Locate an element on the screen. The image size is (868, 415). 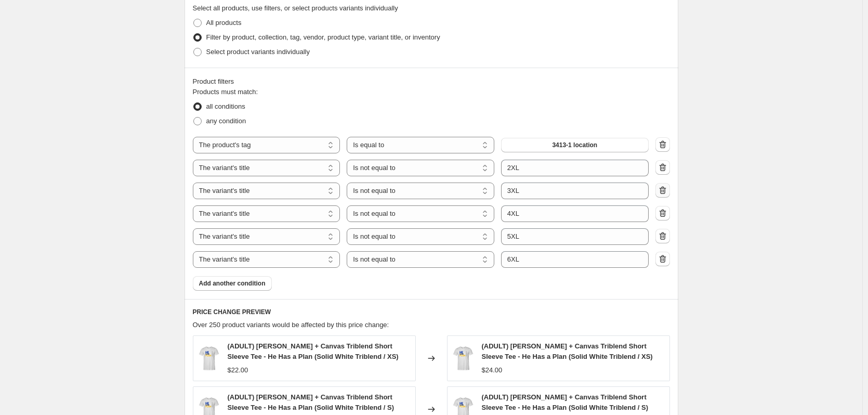
span: Select all products, use filters, or select products variants individually is located at coordinates (295, 8).